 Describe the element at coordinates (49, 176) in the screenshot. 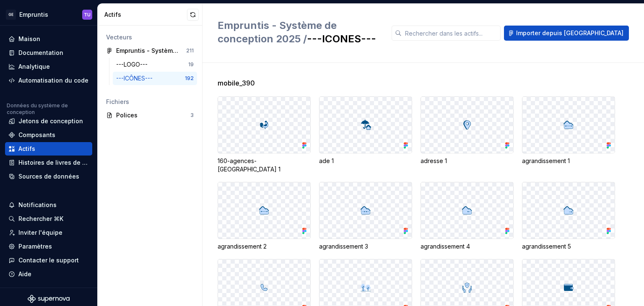

I see `font: Sources de données` at that location.